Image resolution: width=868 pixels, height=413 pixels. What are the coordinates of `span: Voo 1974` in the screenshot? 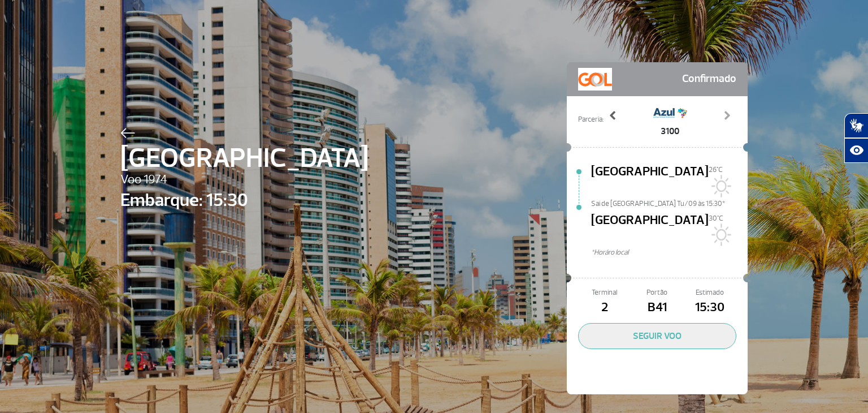 It's located at (244, 179).